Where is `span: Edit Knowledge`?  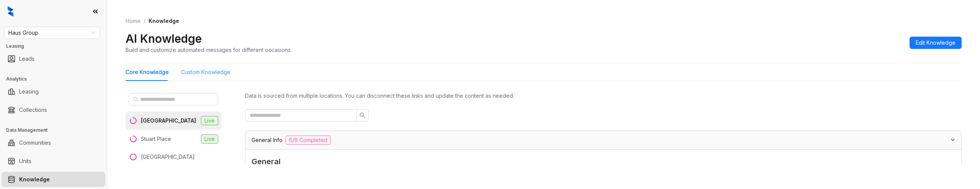
span: Edit Knowledge is located at coordinates (936, 43).